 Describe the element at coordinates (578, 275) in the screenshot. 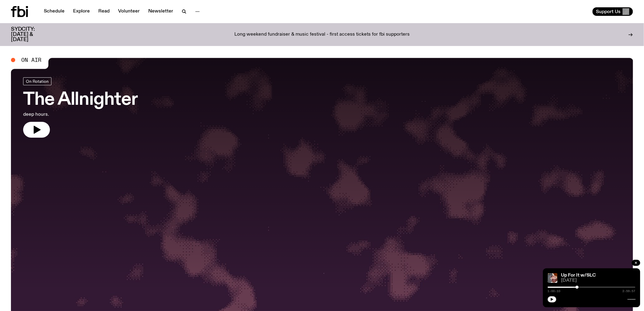

I see `a: Up For It w/SLC` at that location.